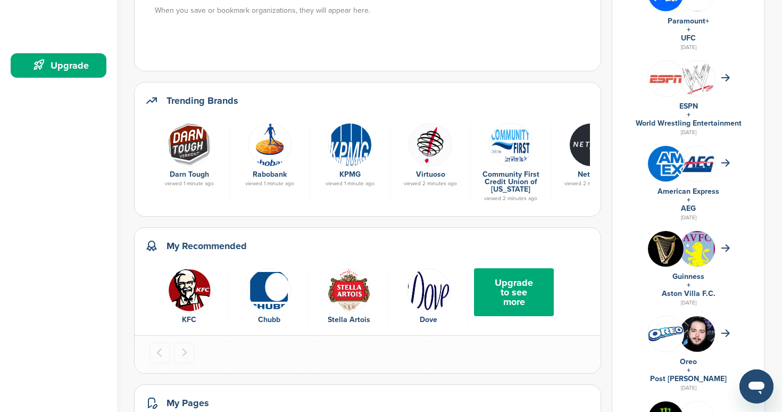 This screenshot has width=782, height=412. Describe the element at coordinates (429, 297) in the screenshot. I see `div: 4 of 4` at that location.